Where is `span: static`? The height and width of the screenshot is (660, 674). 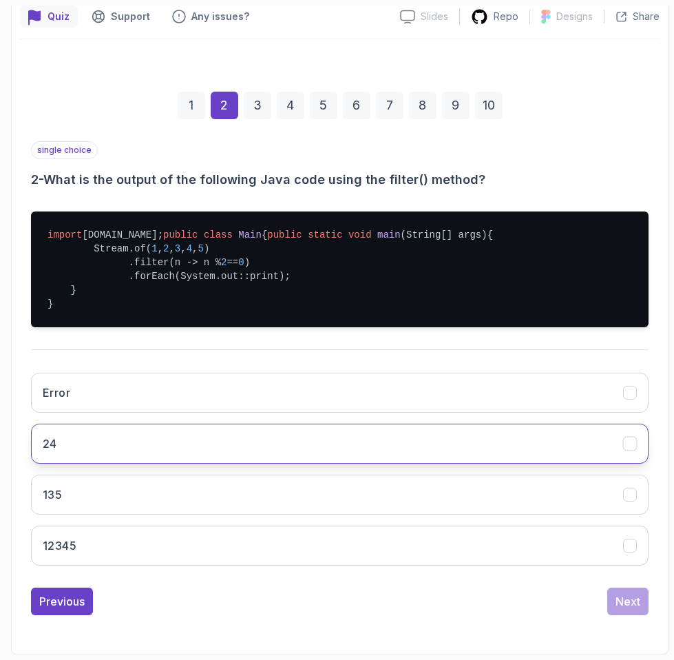
span: static is located at coordinates (325, 235).